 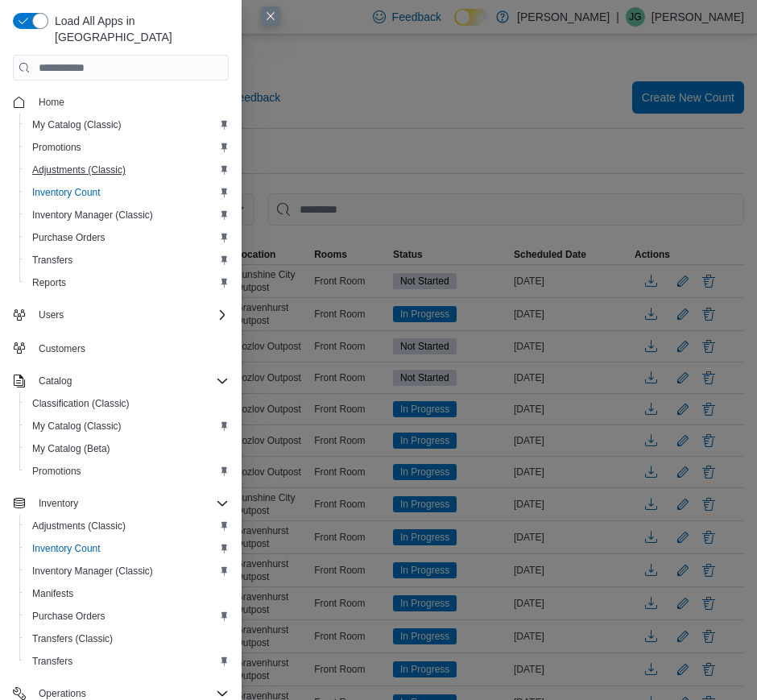 What do you see at coordinates (80, 403) in the screenshot?
I see `a: Classification (Classic)` at bounding box center [80, 403].